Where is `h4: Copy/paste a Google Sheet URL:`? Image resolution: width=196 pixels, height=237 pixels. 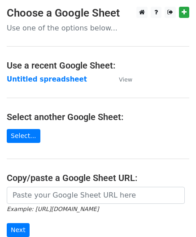 h4: Copy/paste a Google Sheet URL: is located at coordinates (98, 178).